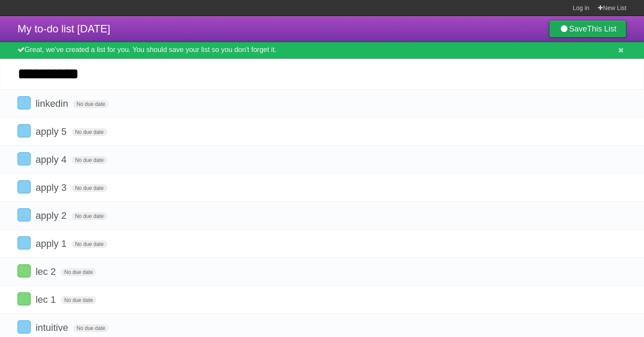 This screenshot has height=337, width=644. Describe the element at coordinates (52, 131) in the screenshot. I see `span: apply 5` at that location.